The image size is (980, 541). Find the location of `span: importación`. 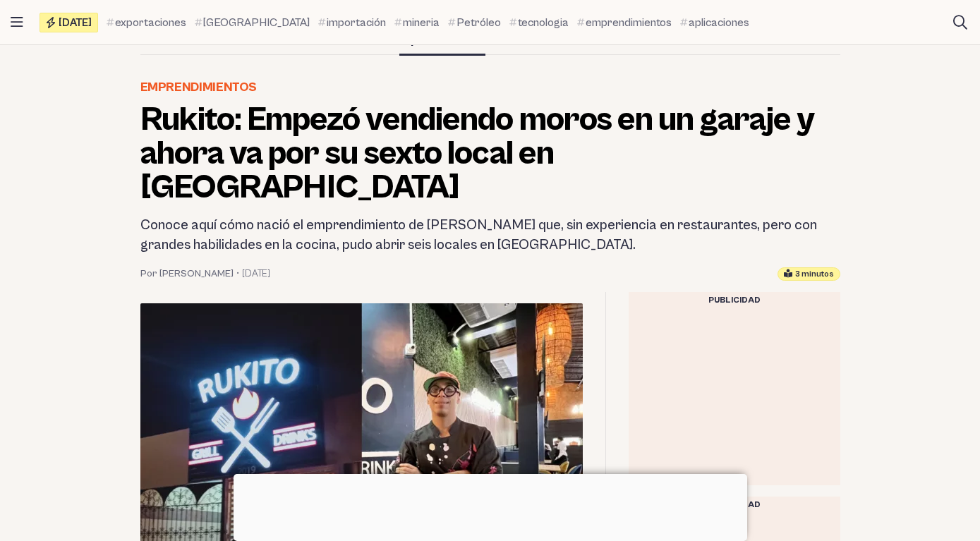

span: importación is located at coordinates (357, 23).